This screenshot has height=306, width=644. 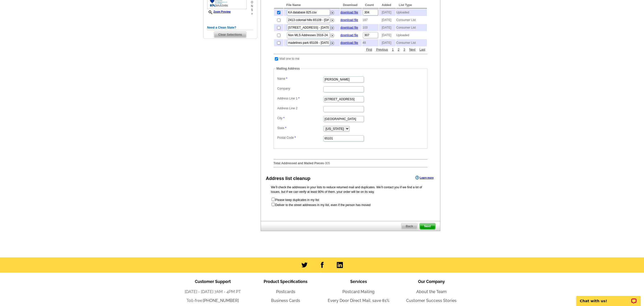 What do you see at coordinates (370, 20) in the screenshot?
I see `td: 187` at bounding box center [370, 20].